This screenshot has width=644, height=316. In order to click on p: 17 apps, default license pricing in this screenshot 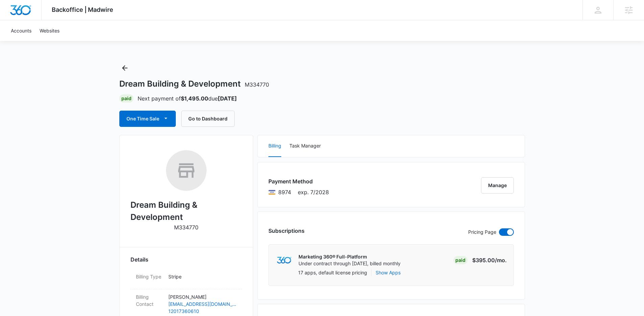, I will do `click(333, 272)`.